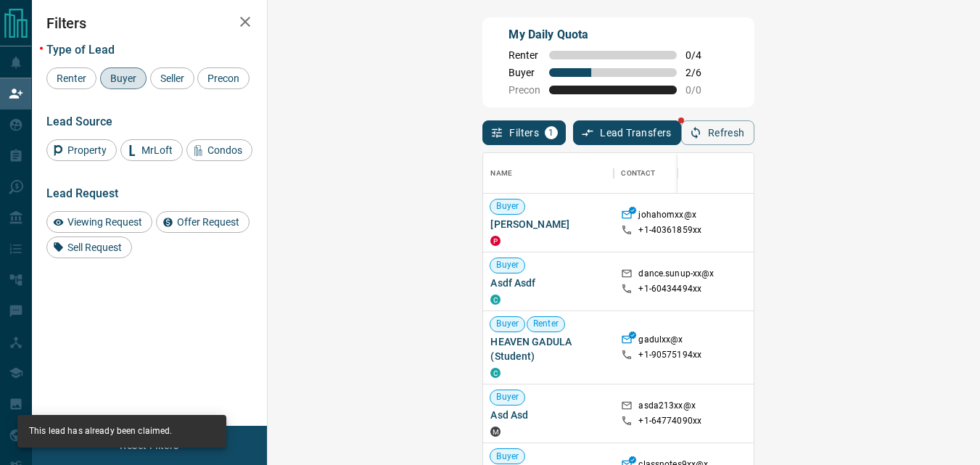  I want to click on span: MrLoft, so click(156, 150).